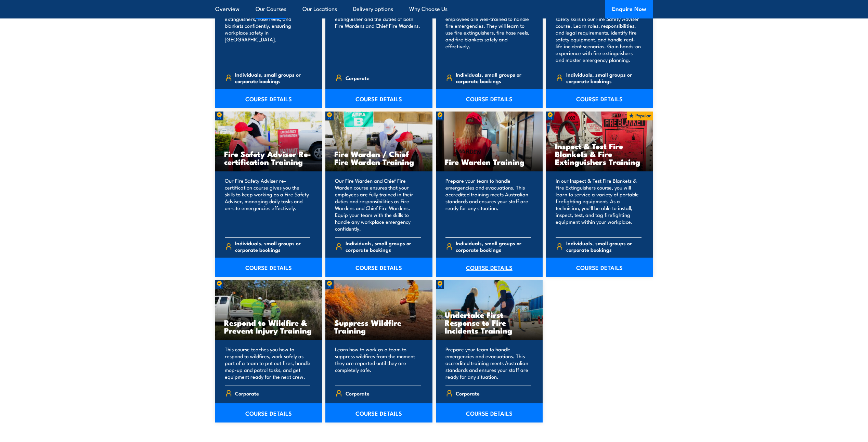 The image size is (868, 442). What do you see at coordinates (267, 33) in the screenshot?
I see `p: Train your team in essential fire safety. Learn to use fire extinguishers, hose reels, and blanke...` at bounding box center [267, 33].